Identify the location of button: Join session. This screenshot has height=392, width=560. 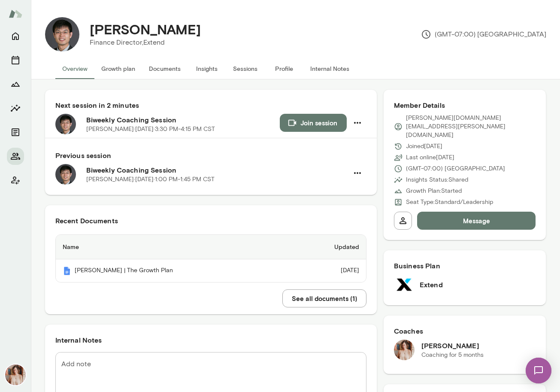
(313, 123).